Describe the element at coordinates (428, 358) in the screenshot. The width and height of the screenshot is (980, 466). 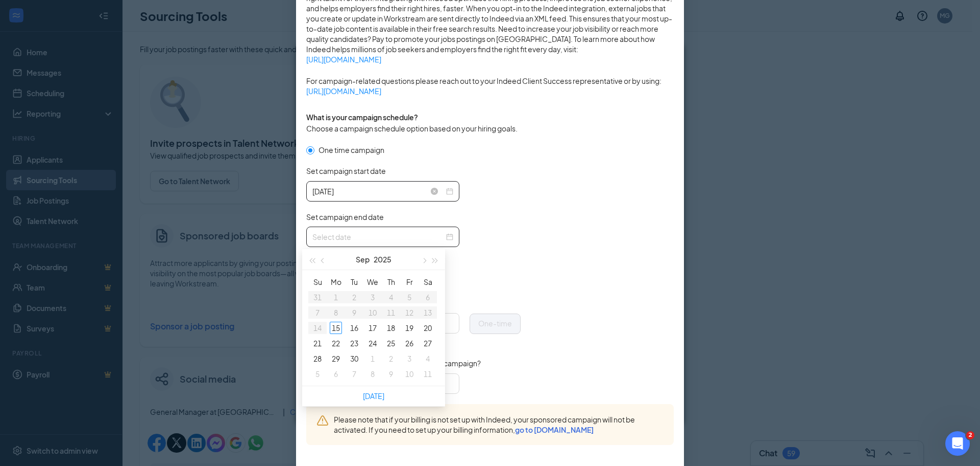
I see `div: 4` at that location.